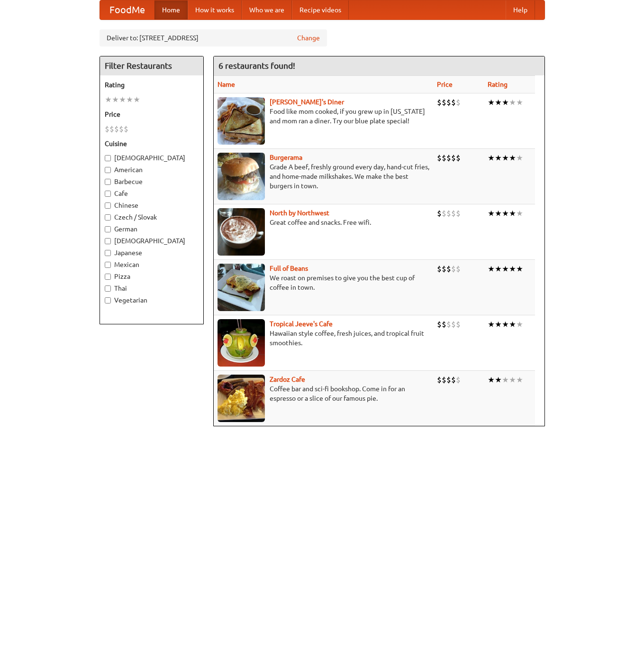  Describe the element at coordinates (151, 170) in the screenshot. I see `label: American` at that location.